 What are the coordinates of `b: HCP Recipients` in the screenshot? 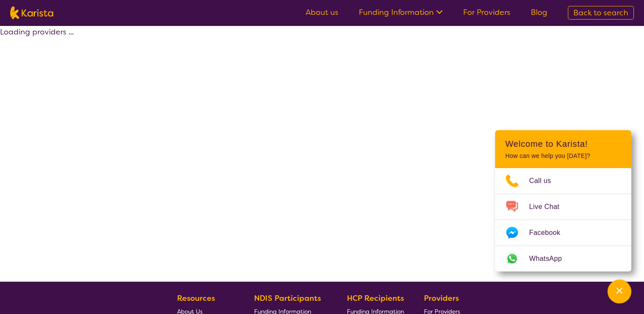 It's located at (375, 298).